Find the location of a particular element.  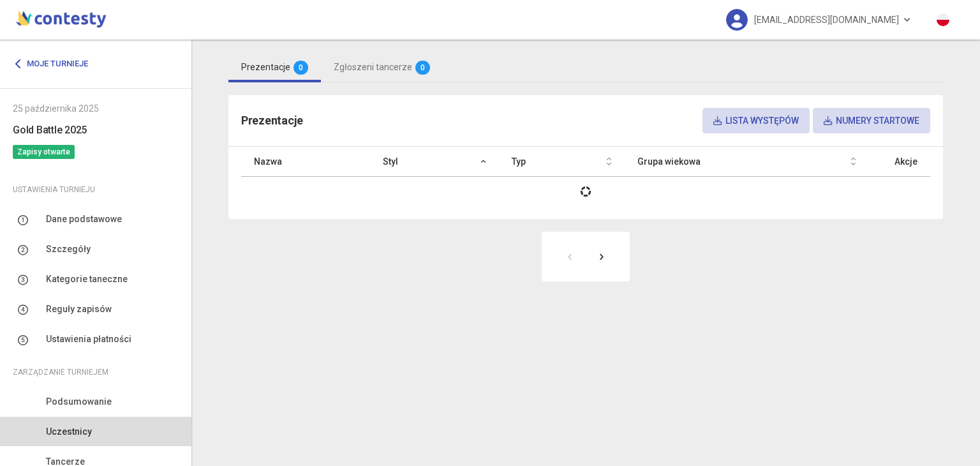

img: number-2 is located at coordinates (23, 250).